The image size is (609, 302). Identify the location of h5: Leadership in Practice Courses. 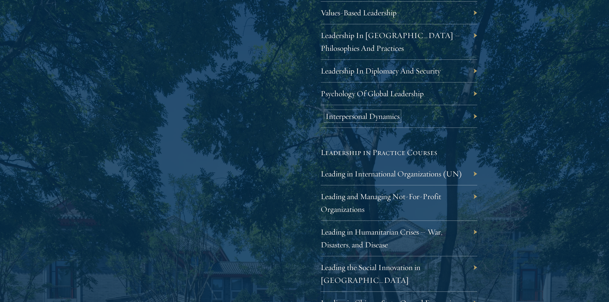
(399, 153).